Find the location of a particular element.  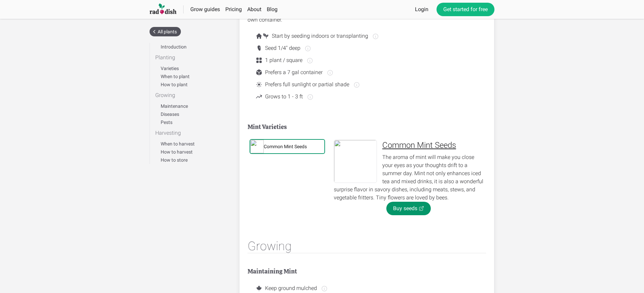

a: When to plant is located at coordinates (175, 77).